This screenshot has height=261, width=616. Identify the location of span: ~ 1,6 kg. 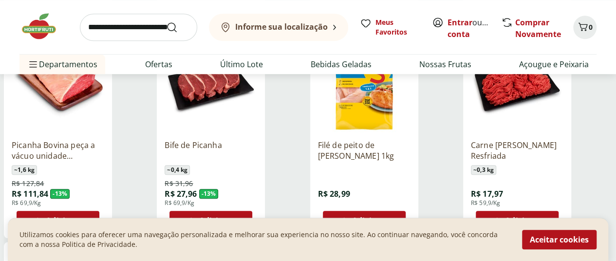
(24, 170).